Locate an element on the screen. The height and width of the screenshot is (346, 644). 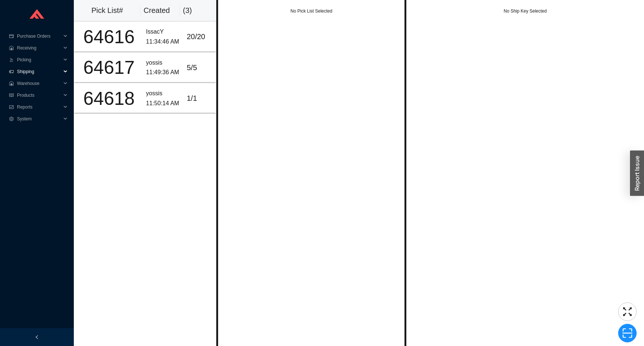
div: IssacY is located at coordinates (164, 32).